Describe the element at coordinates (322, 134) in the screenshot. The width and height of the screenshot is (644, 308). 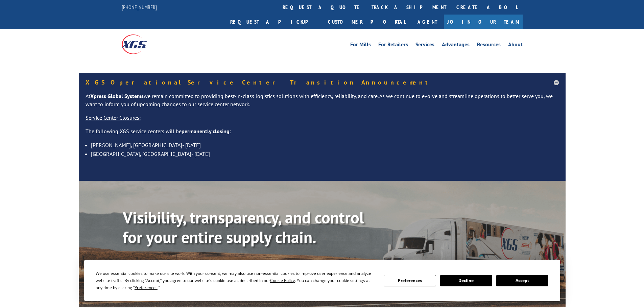
I see `p: The following XGS service centers will be :` at that location.